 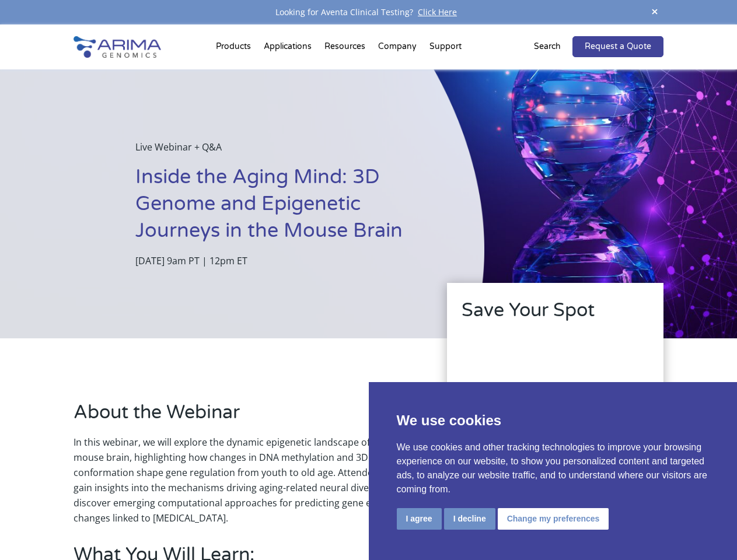 I want to click on p: In this webinar, we will explore the dynamic epigenetic landscape of the adult mouse brain, highl..., so click(x=244, y=480).